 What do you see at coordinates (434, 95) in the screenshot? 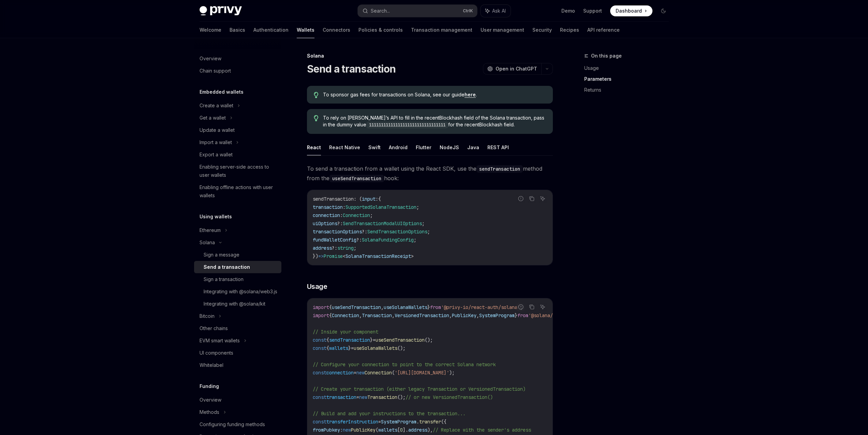
I see `span: To sponsor gas fees for transactions on Solana, see our guide .` at bounding box center [434, 95].